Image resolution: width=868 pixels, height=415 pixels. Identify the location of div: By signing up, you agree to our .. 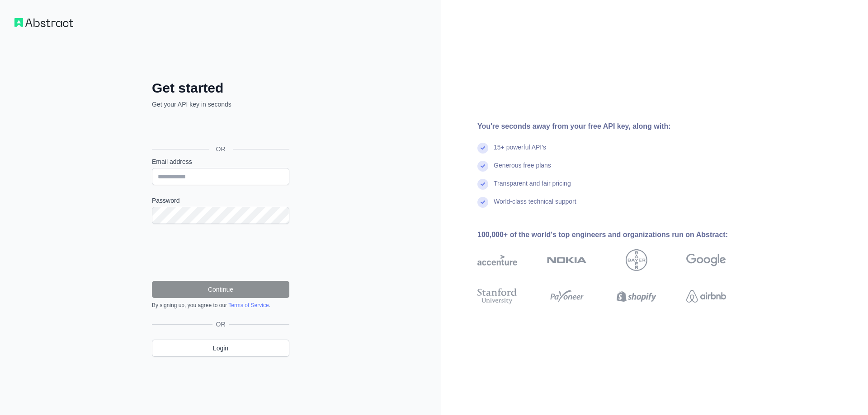
(221, 305).